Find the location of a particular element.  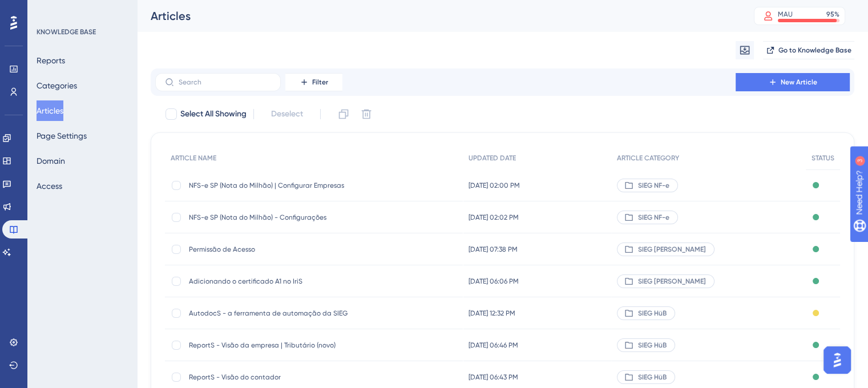

button: Deselect is located at coordinates (287, 114).